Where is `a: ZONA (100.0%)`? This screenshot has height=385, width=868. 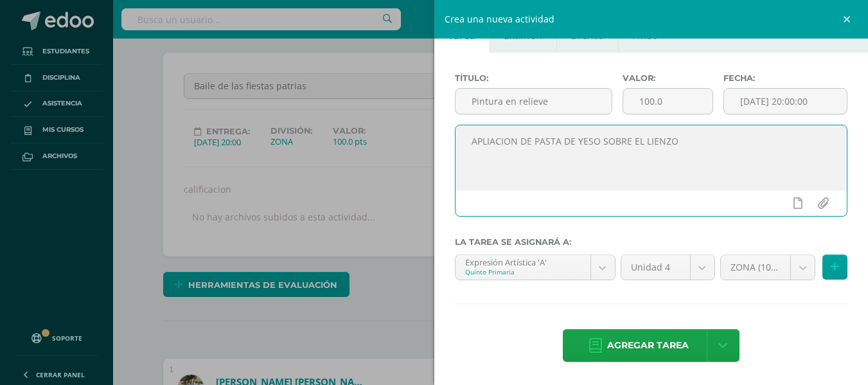 a: ZONA (100.0%) is located at coordinates (768, 267).